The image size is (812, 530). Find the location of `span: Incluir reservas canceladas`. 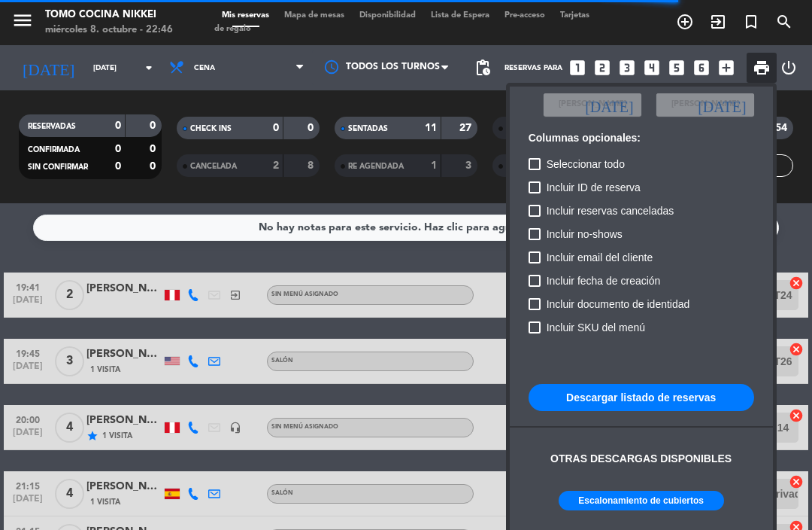

span: Incluir reservas canceladas is located at coordinates (611, 211).